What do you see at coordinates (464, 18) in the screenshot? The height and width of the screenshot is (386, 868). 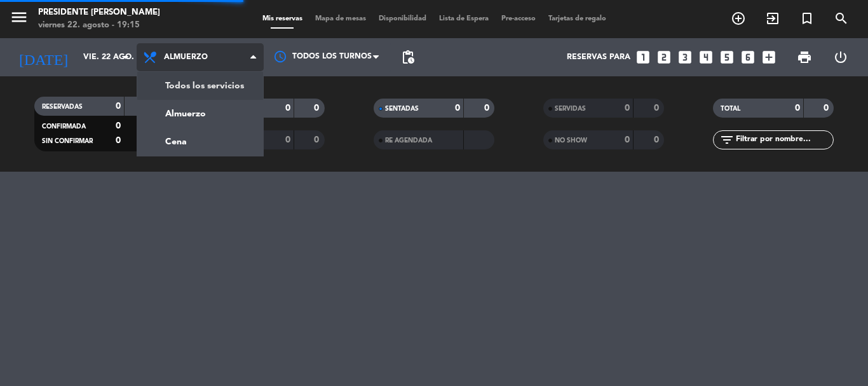 I see `span: Lista de Espera` at bounding box center [464, 18].